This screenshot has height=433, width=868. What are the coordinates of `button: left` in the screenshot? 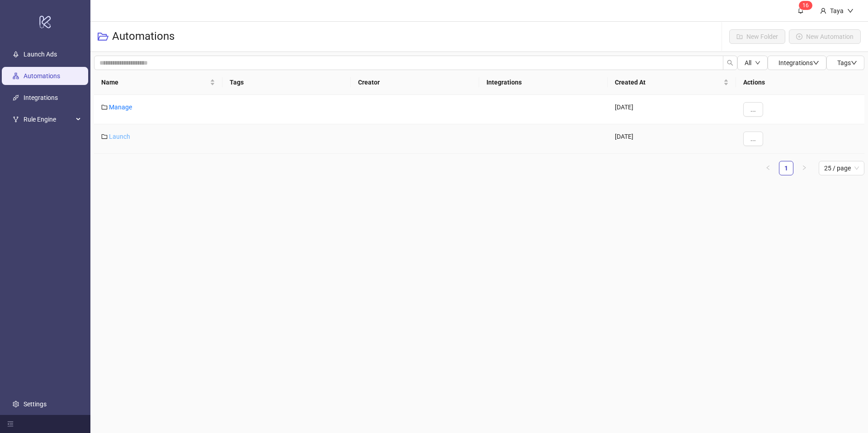 It's located at (769, 168).